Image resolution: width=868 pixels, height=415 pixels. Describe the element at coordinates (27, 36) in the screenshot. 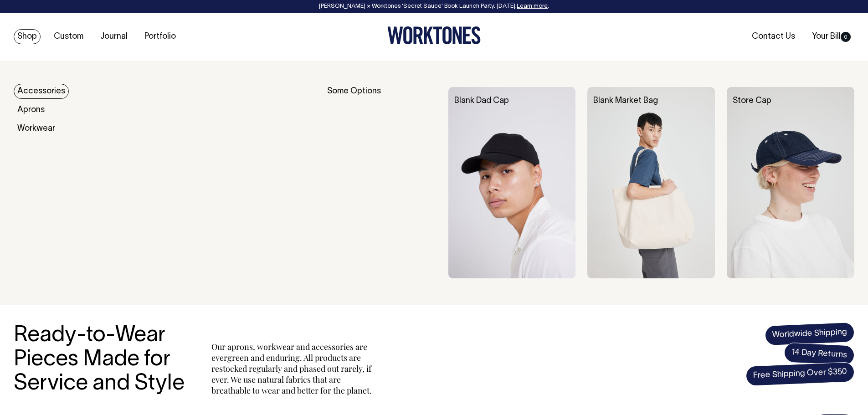

I see `a: Shop` at that location.